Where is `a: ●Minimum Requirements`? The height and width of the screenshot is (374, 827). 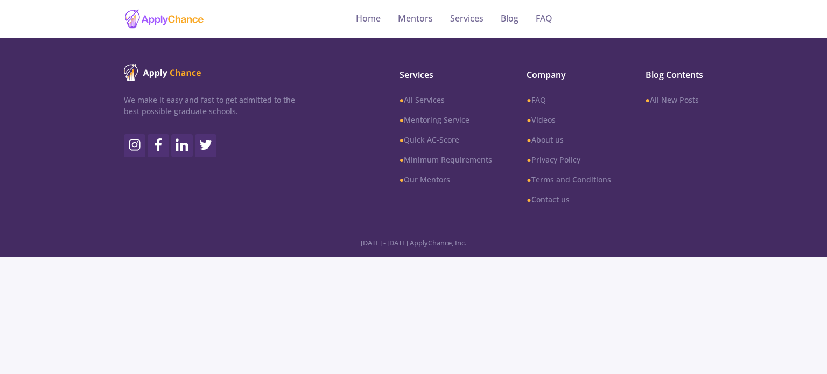
a: ●Minimum Requirements is located at coordinates (446, 159).